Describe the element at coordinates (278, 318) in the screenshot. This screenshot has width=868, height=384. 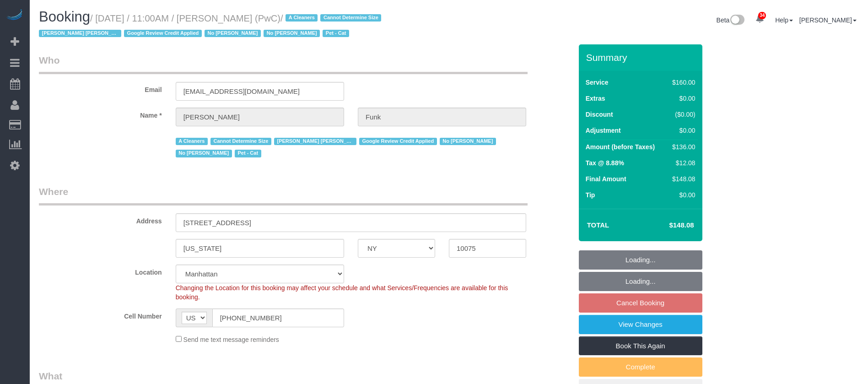
I see `input: Cell Number` at that location.